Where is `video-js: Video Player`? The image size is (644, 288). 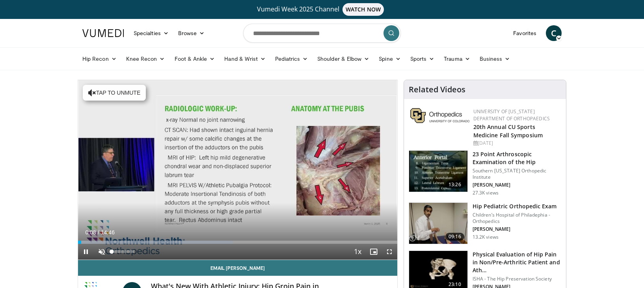
video-js: Video Player is located at coordinates (238, 170).